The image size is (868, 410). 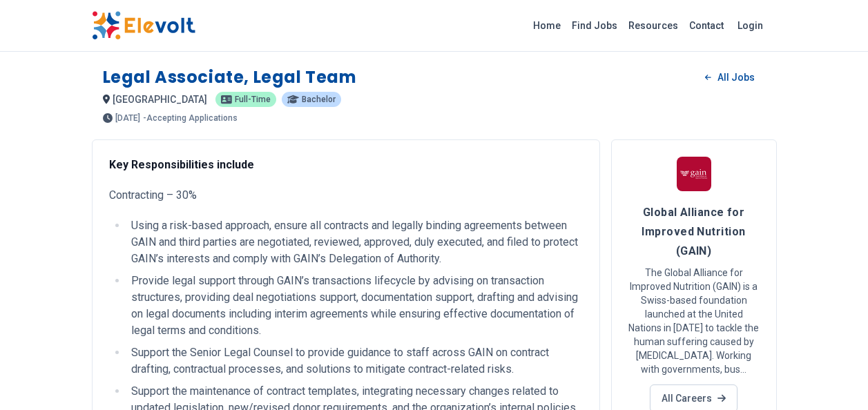 I want to click on span: Full-time, so click(x=253, y=99).